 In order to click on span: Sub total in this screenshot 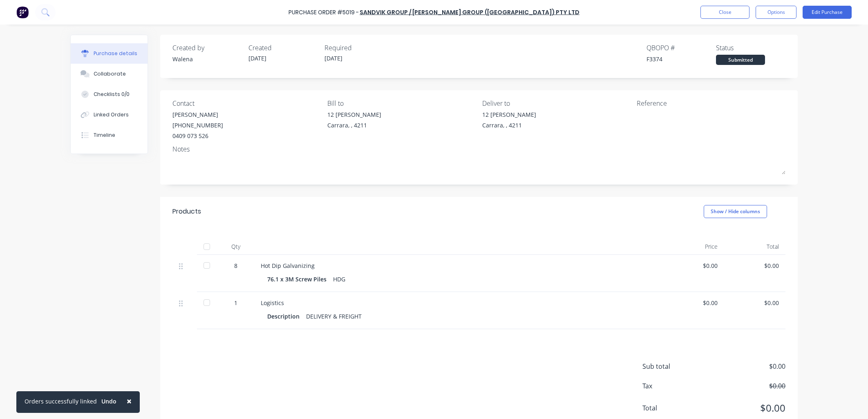, I will do `click(673, 366)`.